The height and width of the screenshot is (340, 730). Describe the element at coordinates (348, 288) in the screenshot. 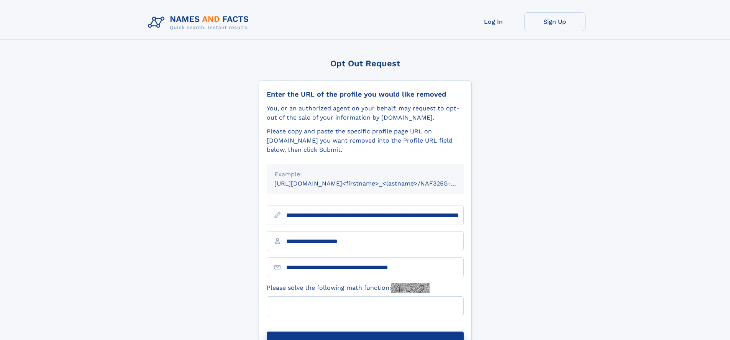

I see `label: Please solve the following math function:` at that location.